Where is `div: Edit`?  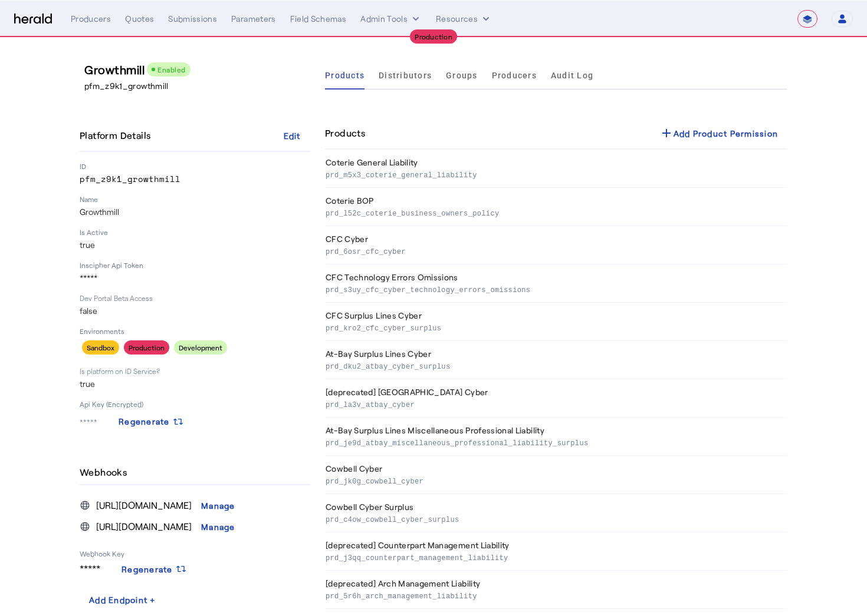 div: Edit is located at coordinates (292, 136).